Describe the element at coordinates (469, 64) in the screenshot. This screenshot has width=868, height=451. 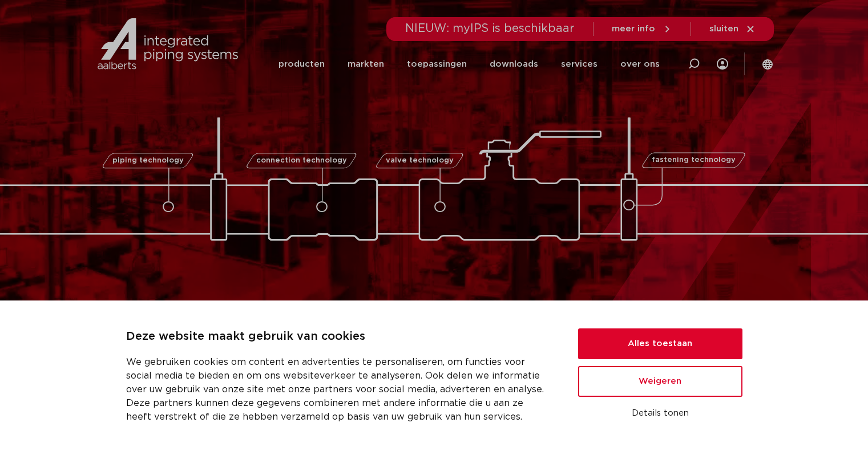
I see `nav: Menu` at that location.